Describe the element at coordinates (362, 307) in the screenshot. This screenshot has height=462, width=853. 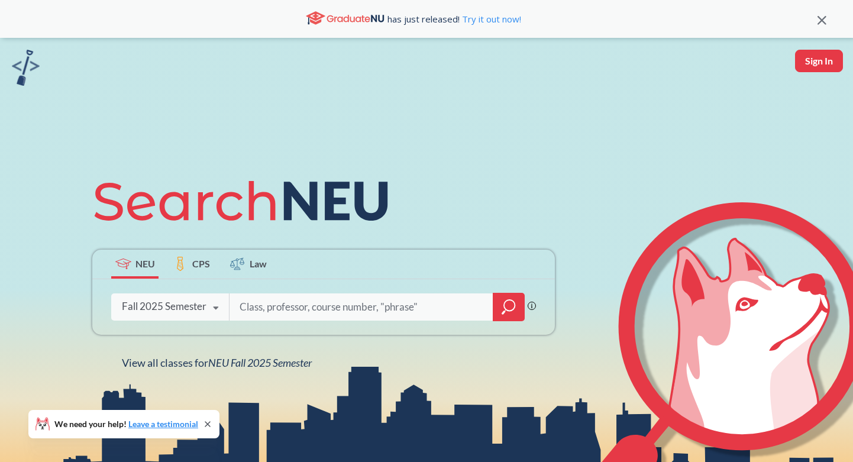
I see `input: Class, professor, course number, "phrase"` at that location.